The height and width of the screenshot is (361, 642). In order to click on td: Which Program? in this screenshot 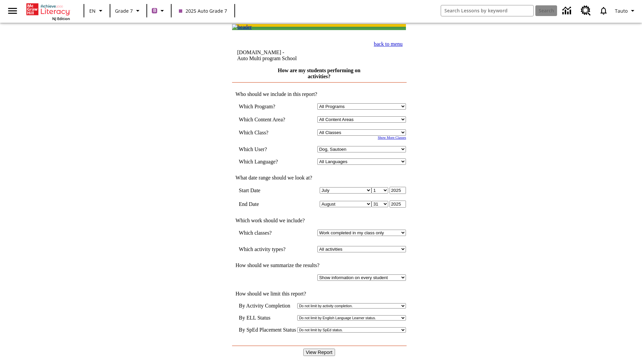, I will do `click(267, 106)`.